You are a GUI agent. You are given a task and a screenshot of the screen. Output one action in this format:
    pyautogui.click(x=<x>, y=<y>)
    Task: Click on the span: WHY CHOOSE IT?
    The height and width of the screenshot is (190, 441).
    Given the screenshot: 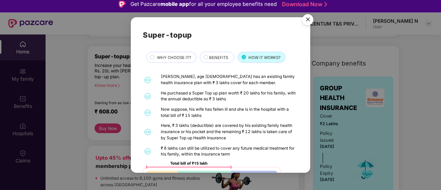 What is the action you would take?
    pyautogui.click(x=174, y=58)
    